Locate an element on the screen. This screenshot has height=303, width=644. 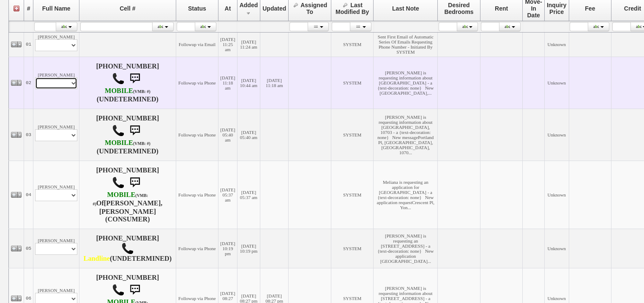
td: 02 is located at coordinates (28, 83).